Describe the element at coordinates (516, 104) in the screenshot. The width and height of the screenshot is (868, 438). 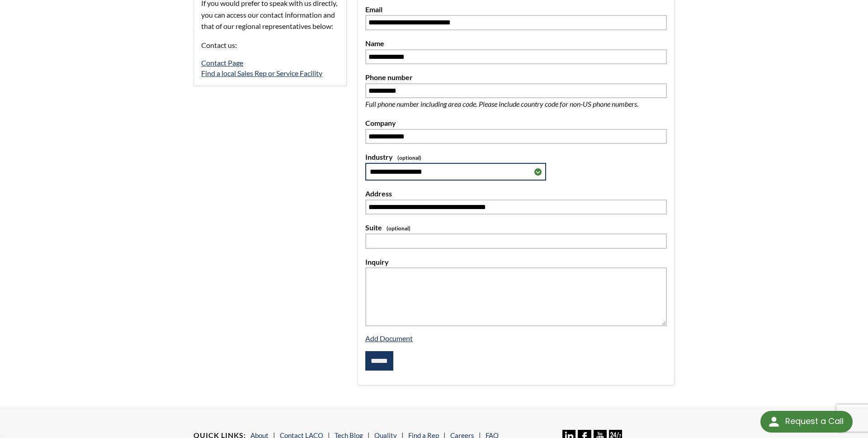
I see `p: Full phone number including area code. Please include country code for non-US phone numbers.` at that location.